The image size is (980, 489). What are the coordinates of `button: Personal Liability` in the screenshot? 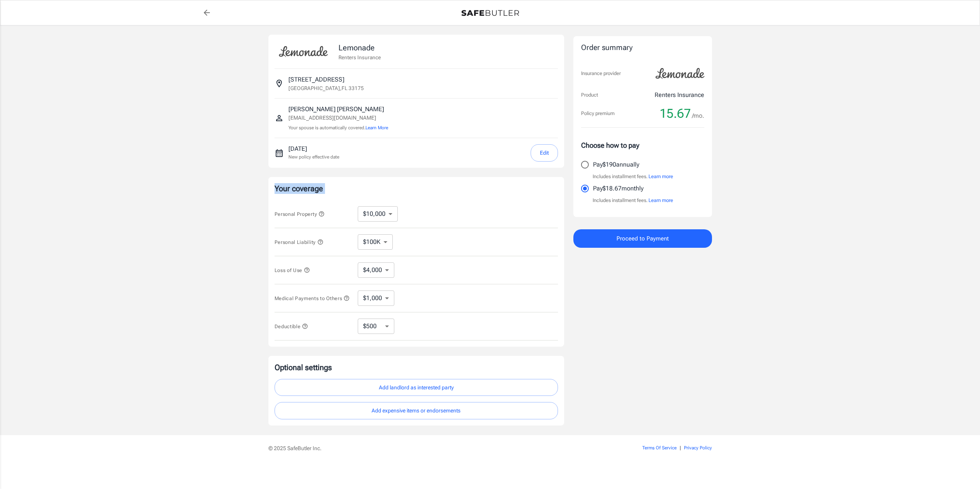 It's located at (299, 242).